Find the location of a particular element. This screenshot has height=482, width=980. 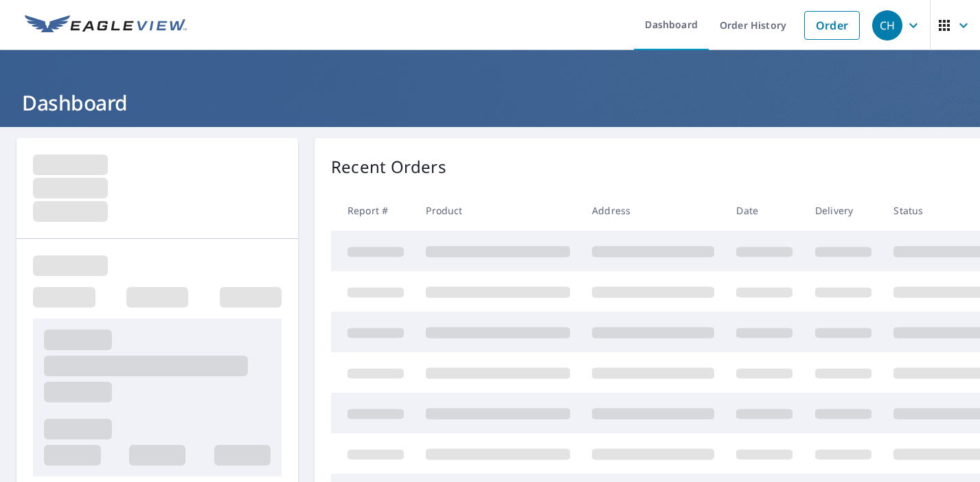

h1: Dashboard is located at coordinates (490, 103).